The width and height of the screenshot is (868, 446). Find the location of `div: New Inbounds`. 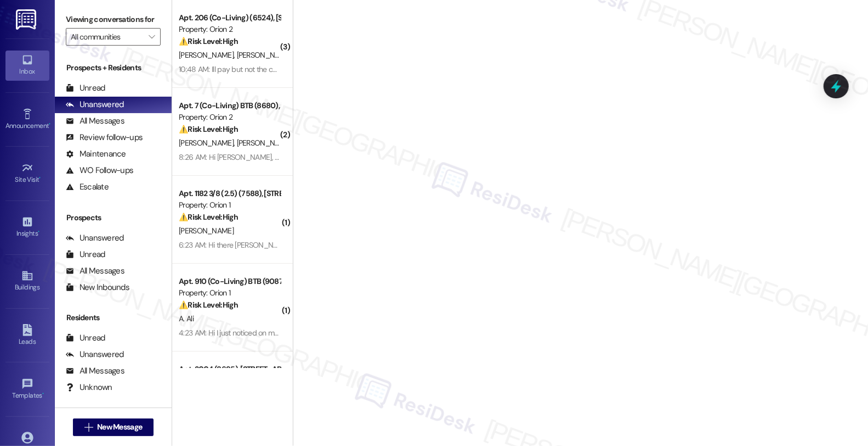

div: New Inbounds is located at coordinates (98, 287).